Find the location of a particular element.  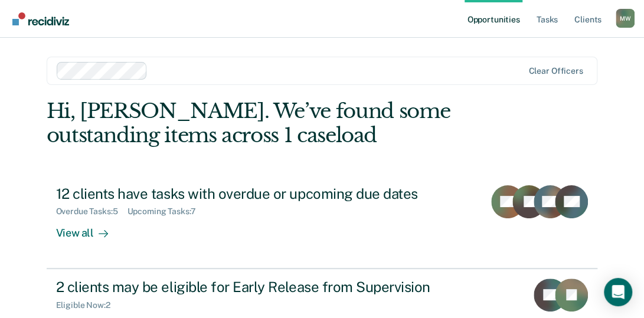

div: View all is located at coordinates (89, 228).